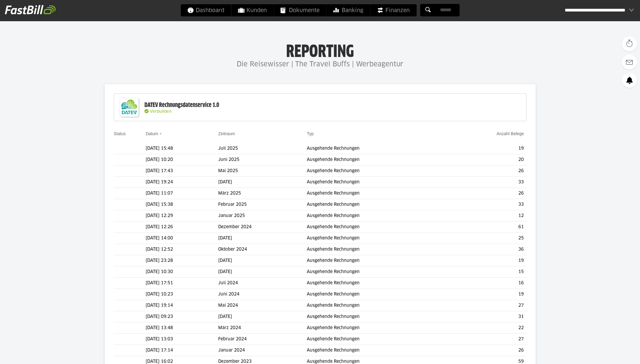  I want to click on td: 25, so click(486, 238).